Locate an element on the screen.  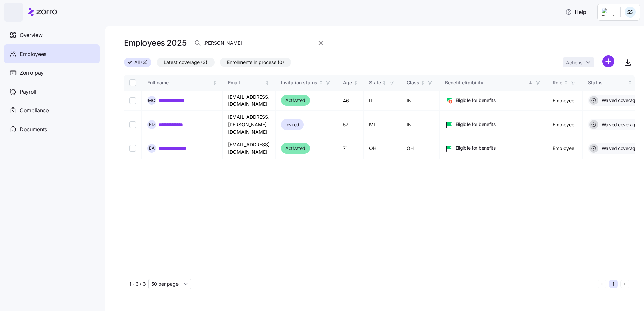
span: Invited is located at coordinates (293, 125).